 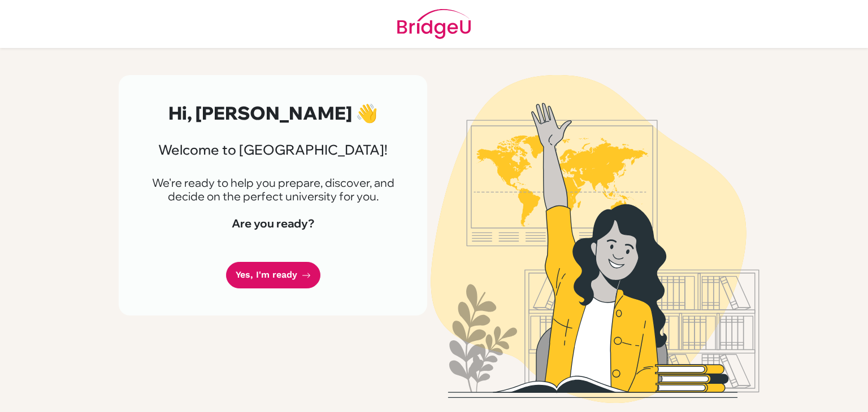 I want to click on a: Yes, I'm ready, so click(x=273, y=275).